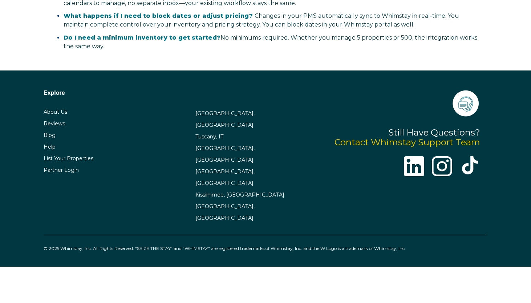 Image resolution: width=531 pixels, height=303 pixels. Describe the element at coordinates (55, 112) in the screenshot. I see `a: About Us` at that location.